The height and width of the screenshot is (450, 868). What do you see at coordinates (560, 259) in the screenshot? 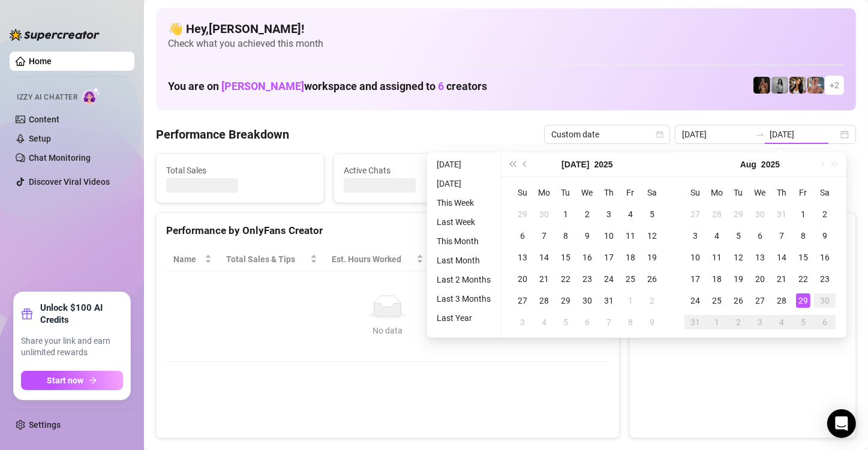
I see `th: Chat Conversion` at bounding box center [560, 259].